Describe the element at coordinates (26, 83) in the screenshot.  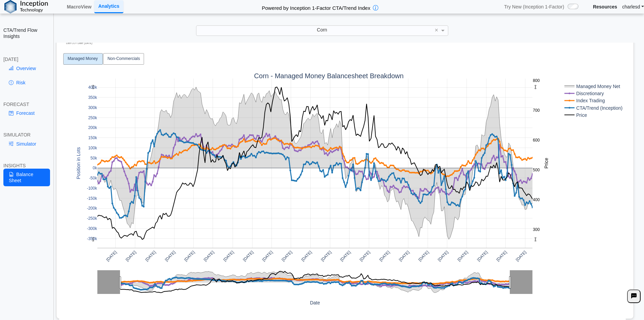
I see `a: Risk` at that location.